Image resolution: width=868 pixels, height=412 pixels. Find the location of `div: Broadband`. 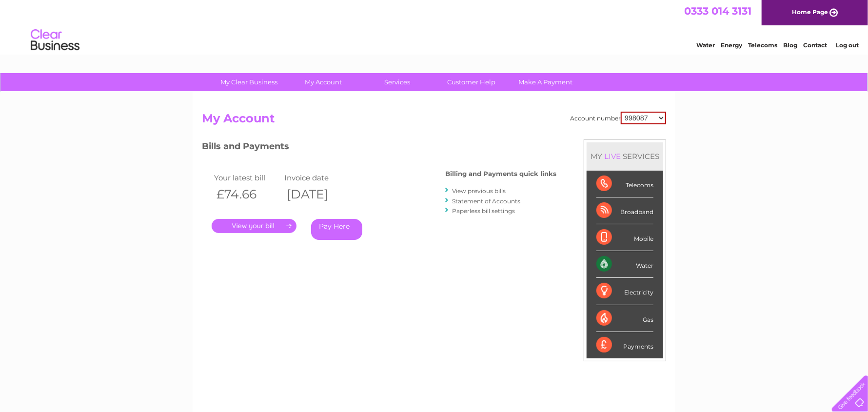

div: Broadband is located at coordinates (625, 210).